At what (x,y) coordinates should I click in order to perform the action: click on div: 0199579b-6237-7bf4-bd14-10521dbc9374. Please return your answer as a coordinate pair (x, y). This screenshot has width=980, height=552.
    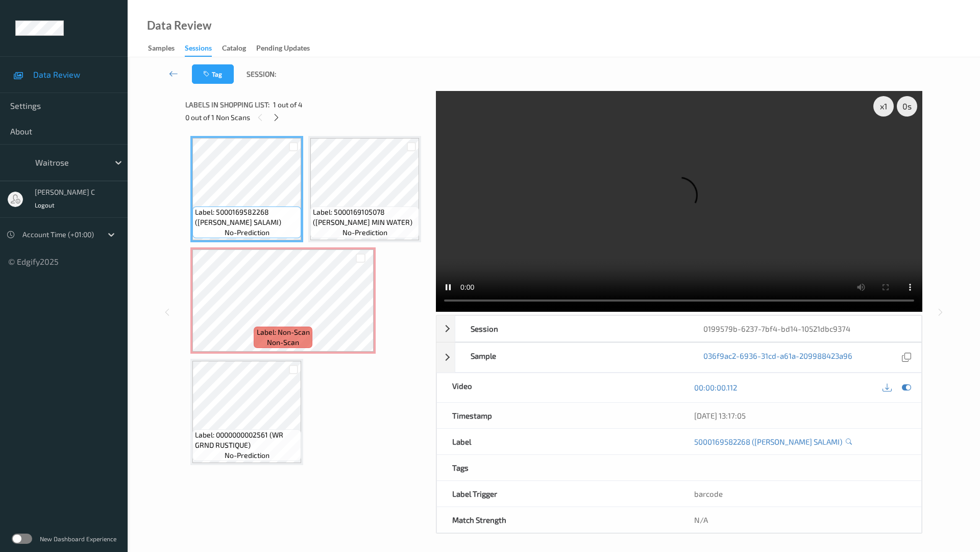
    Looking at the image, I should click on (804, 328).